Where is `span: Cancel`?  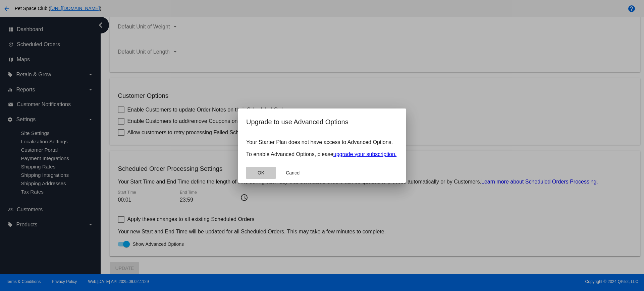 span: Cancel is located at coordinates (293, 173).